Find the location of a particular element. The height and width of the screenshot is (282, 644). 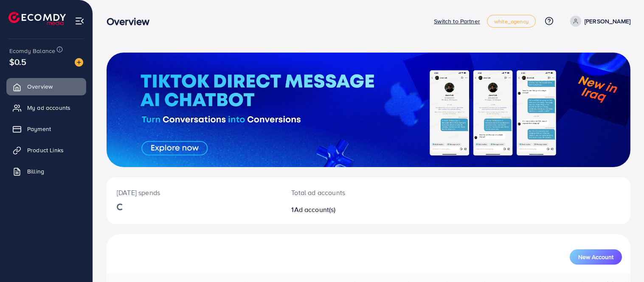

a: Billing is located at coordinates (46, 171).